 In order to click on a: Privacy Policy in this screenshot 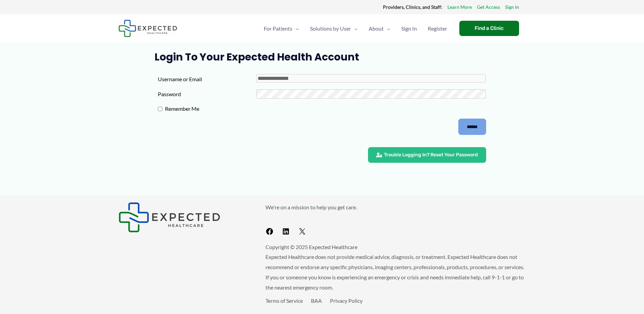, I will do `click(346, 301)`.